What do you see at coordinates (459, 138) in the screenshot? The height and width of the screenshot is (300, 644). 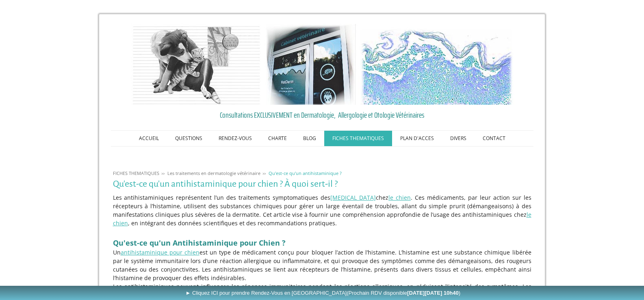 I see `a: DIVERS` at bounding box center [459, 138].